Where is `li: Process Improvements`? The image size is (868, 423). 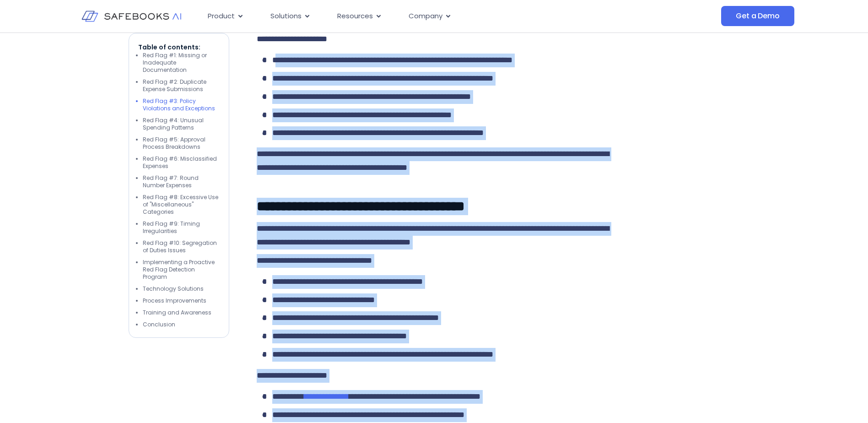 li: Process Improvements is located at coordinates (181, 300).